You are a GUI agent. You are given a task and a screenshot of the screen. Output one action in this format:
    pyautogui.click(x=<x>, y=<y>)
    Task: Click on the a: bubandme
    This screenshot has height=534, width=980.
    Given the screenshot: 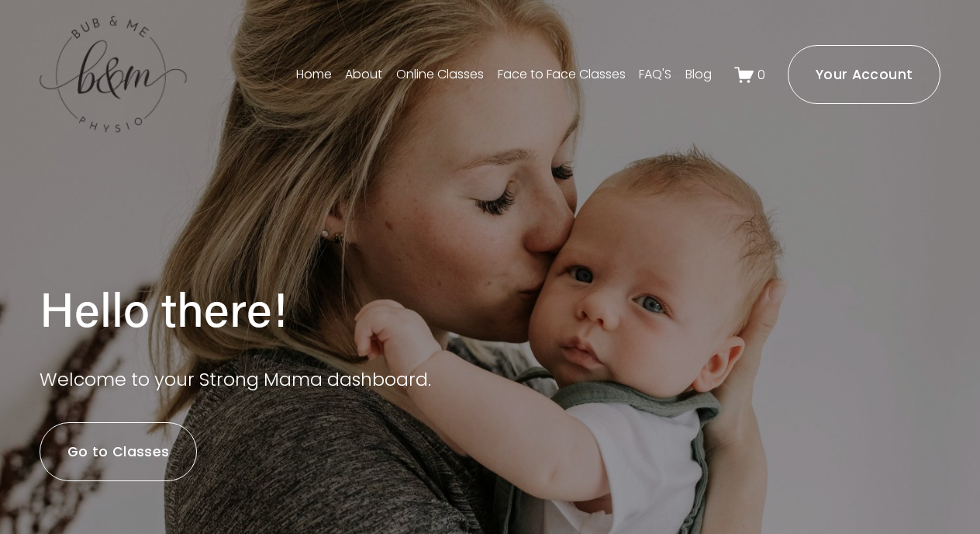 What is the action you would take?
    pyautogui.click(x=113, y=74)
    